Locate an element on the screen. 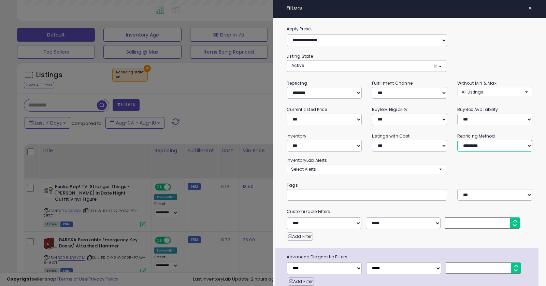 The width and height of the screenshot is (546, 286). button: Active × is located at coordinates (366, 66).